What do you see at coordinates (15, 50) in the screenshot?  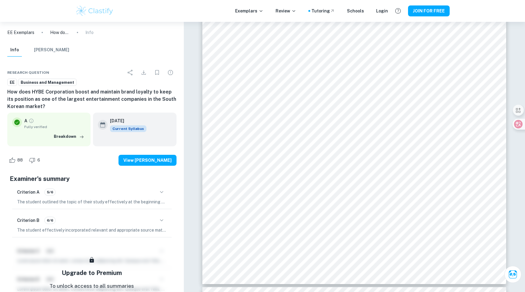 I see `button: Info` at bounding box center [15, 50].